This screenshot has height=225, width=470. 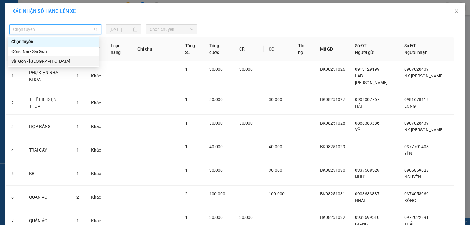 I want to click on span: NHẤT, so click(x=360, y=200).